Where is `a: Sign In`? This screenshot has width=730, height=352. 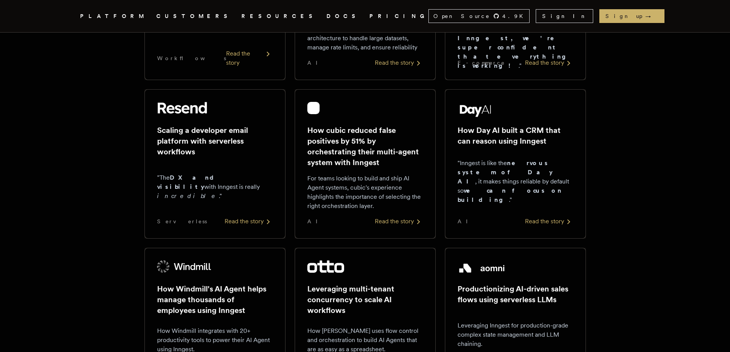
a: Sign In is located at coordinates (565, 16).